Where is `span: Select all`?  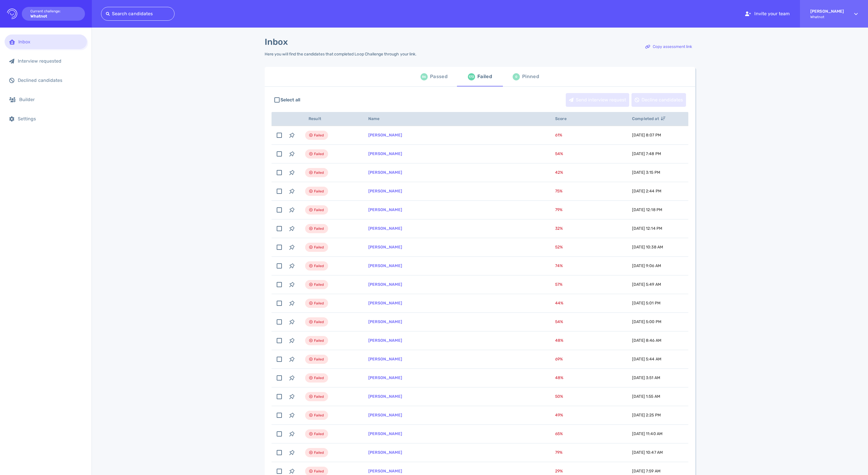
span: Select all is located at coordinates (290, 100).